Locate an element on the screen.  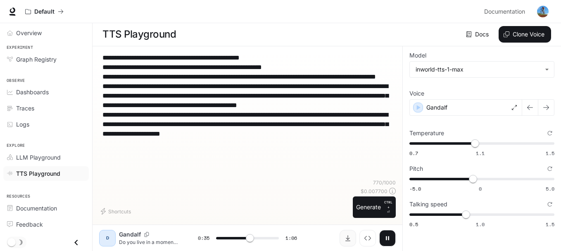
a: Feedback is located at coordinates (46, 224).